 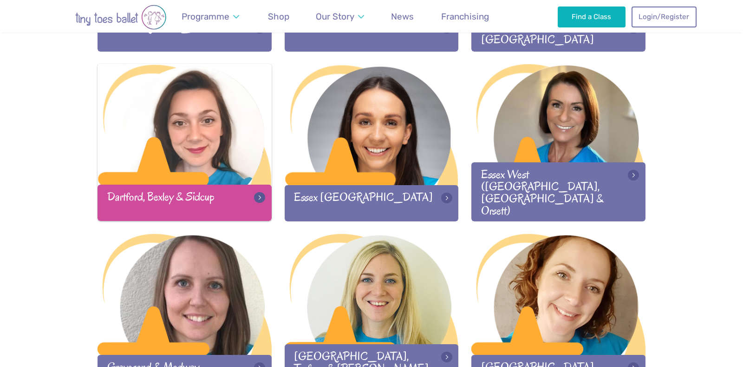 What do you see at coordinates (403, 16) in the screenshot?
I see `a: News` at bounding box center [403, 16].